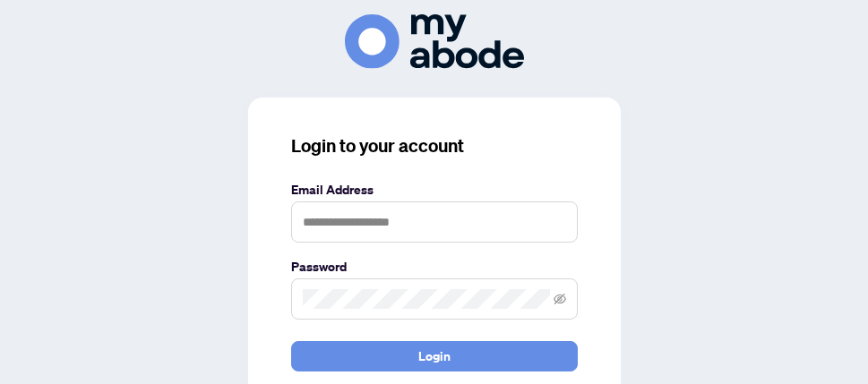 The height and width of the screenshot is (384, 868). Describe the element at coordinates (559, 298) in the screenshot. I see `span: eye-invisible` at that location.